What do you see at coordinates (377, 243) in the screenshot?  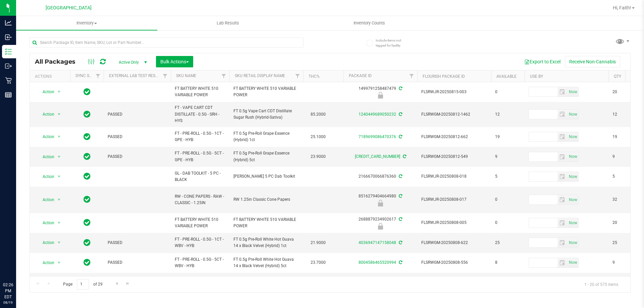 I see `a: 4036947147158048` at bounding box center [377, 243].